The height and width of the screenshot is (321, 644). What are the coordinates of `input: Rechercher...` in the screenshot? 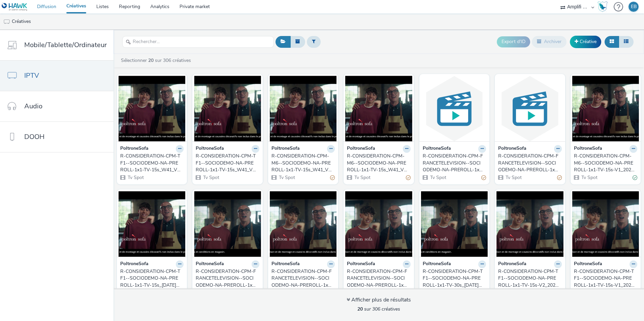 It's located at (198, 42).